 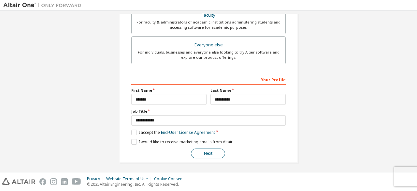 What do you see at coordinates (96, 179) in the screenshot?
I see `div: Privacy` at bounding box center [96, 179].